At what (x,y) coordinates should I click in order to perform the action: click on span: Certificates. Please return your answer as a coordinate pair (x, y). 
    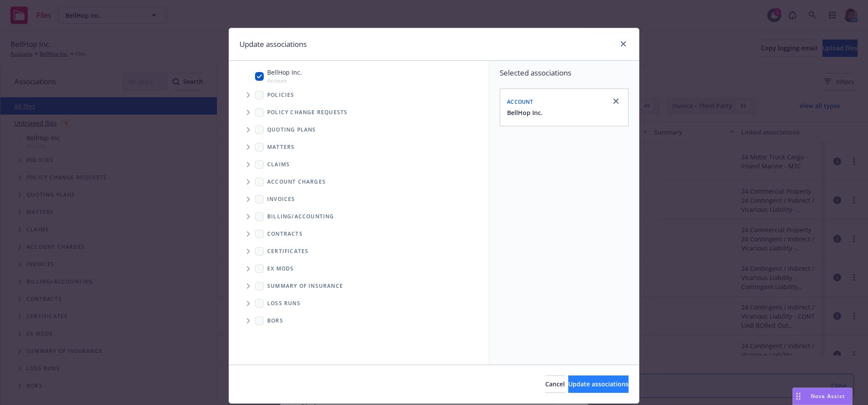
    Looking at the image, I should click on (287, 251).